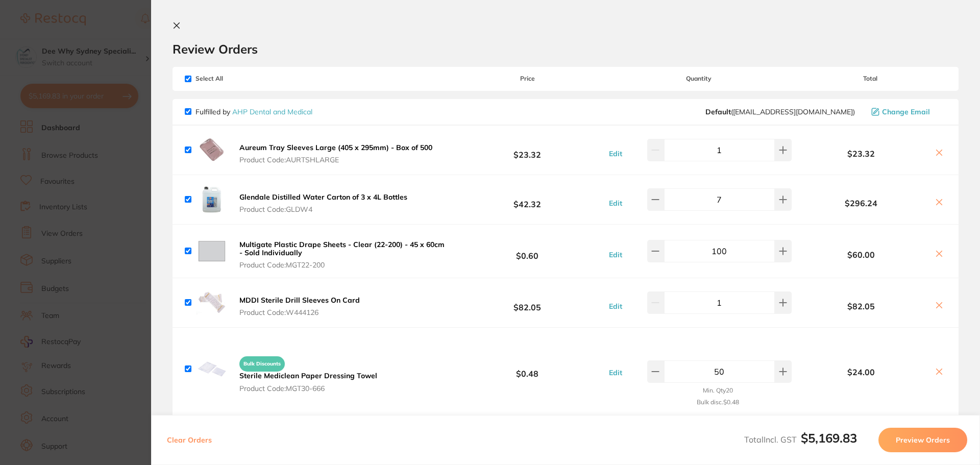 Image resolution: width=980 pixels, height=465 pixels. I want to click on span: Change Email, so click(906, 112).